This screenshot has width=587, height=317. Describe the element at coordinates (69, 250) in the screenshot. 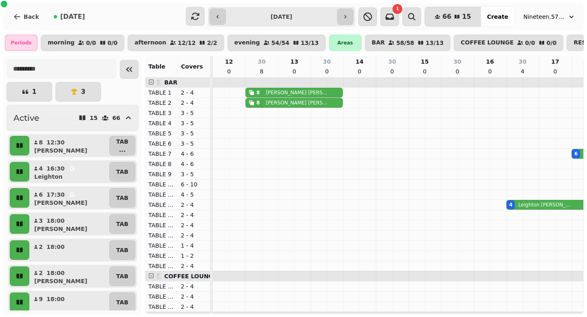

I see `button: 218:00` at that location.